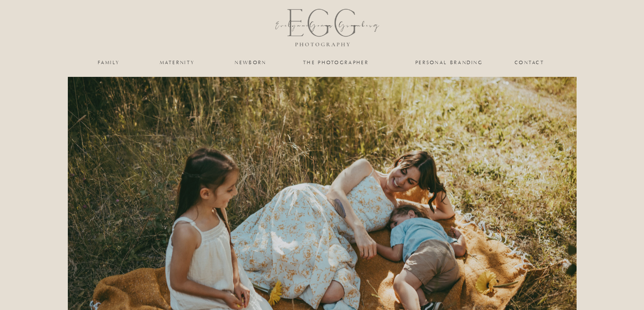 Image resolution: width=644 pixels, height=310 pixels. I want to click on nav: family, so click(109, 62).